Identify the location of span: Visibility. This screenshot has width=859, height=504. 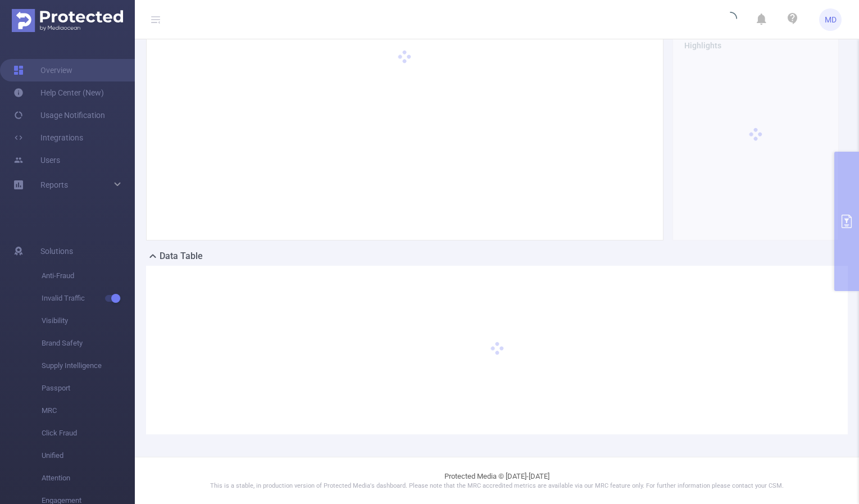
(88, 321).